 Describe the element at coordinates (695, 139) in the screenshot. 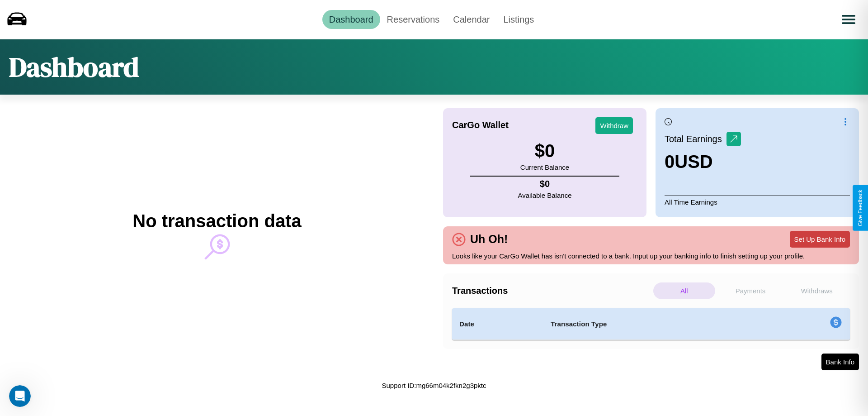

I see `p: Total Earnings` at that location.